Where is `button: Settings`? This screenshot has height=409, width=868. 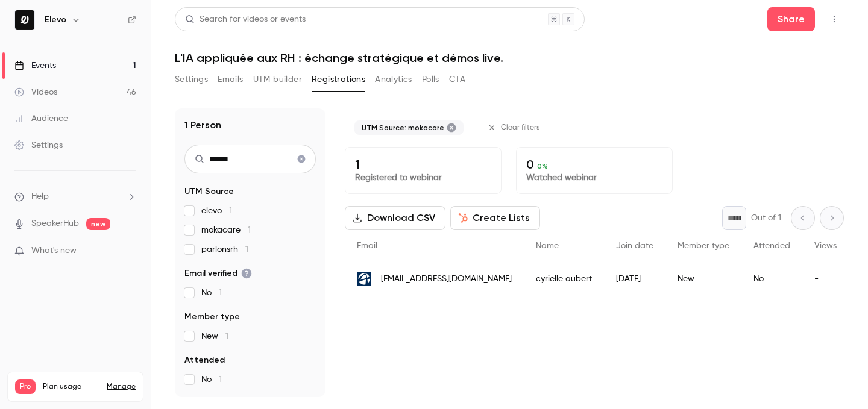 button: Settings is located at coordinates (191, 79).